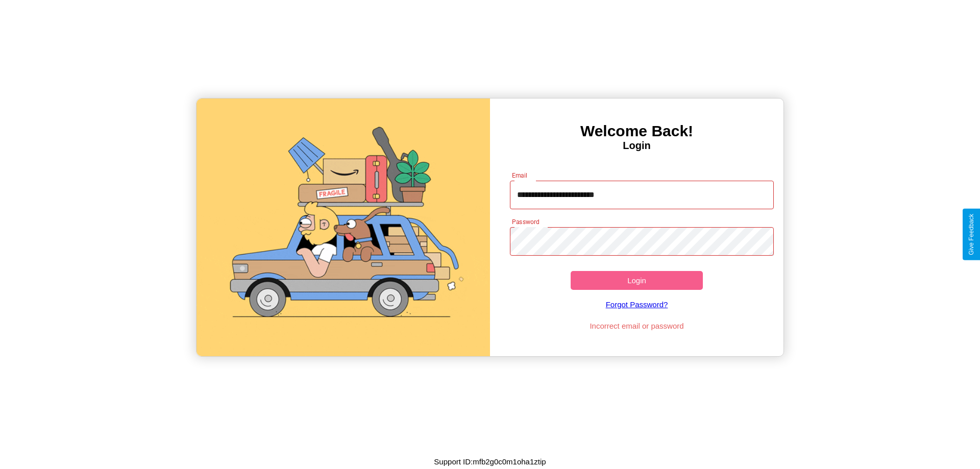 The image size is (980, 469). What do you see at coordinates (637, 325) in the screenshot?
I see `p: Incorrect email or password` at bounding box center [637, 325].